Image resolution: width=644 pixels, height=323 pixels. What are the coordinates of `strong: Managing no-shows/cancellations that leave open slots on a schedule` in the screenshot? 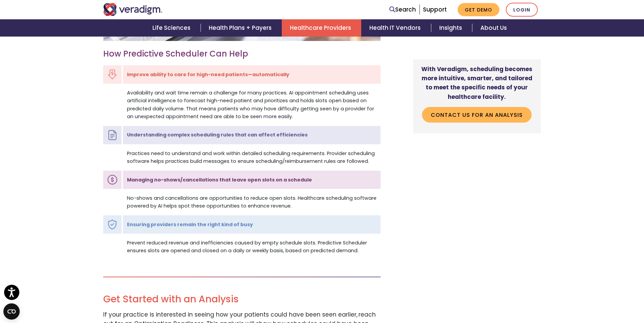 It's located at (219, 180).